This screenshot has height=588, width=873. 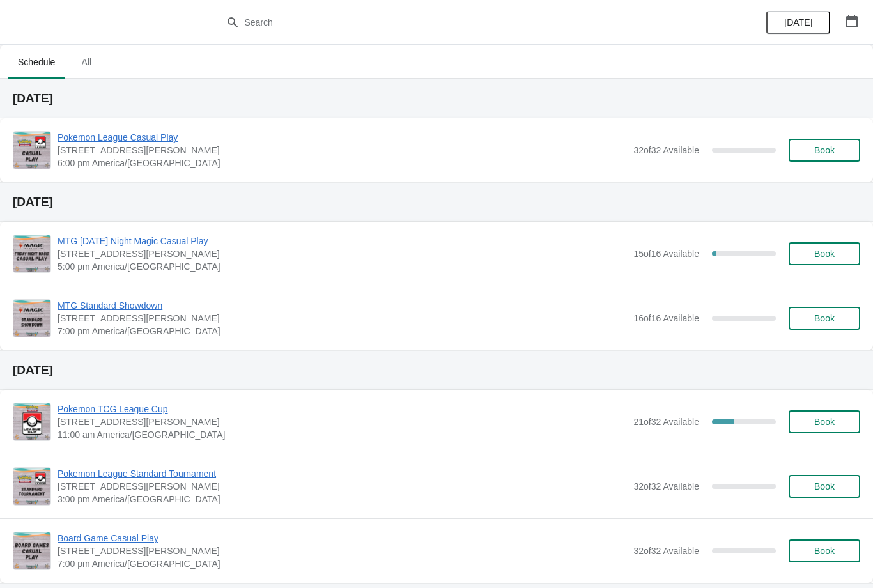 What do you see at coordinates (342, 409) in the screenshot?
I see `span: Pokemon TCG League Cup` at bounding box center [342, 409].